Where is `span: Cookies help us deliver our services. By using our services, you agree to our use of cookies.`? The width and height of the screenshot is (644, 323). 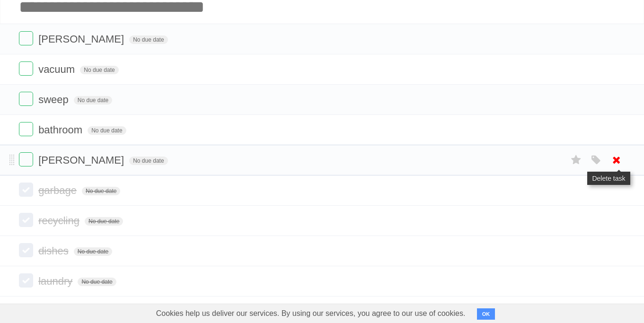 span: Cookies help us deliver our services. By using our services, you agree to our use of cookies. is located at coordinates (311, 314).